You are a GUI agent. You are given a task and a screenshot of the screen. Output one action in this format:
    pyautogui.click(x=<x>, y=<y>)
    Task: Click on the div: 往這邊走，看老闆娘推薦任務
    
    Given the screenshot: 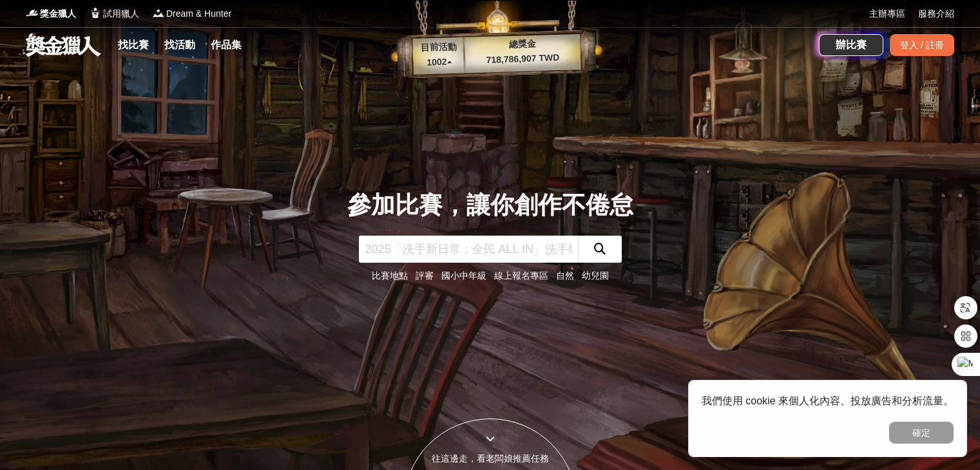 What is the action you would take?
    pyautogui.click(x=490, y=459)
    